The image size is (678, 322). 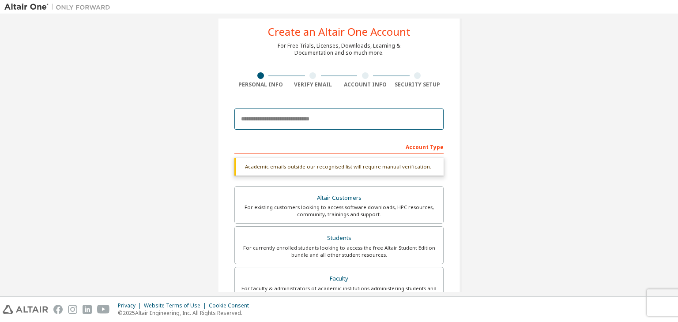 I want to click on div: Account Type, so click(x=339, y=147).